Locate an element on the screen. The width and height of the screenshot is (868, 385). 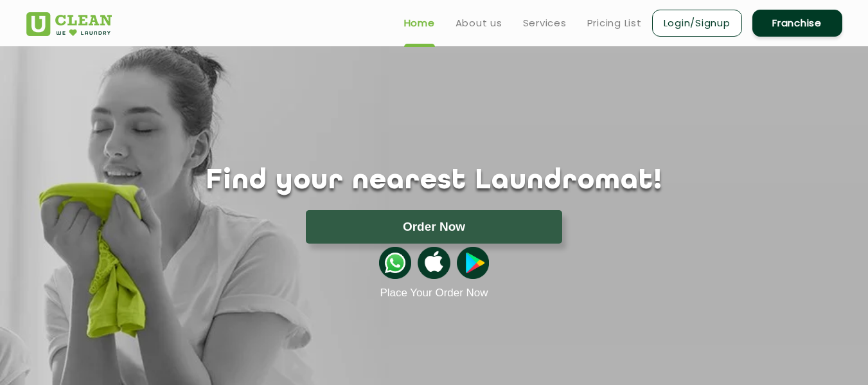
a: Home is located at coordinates (420, 23).